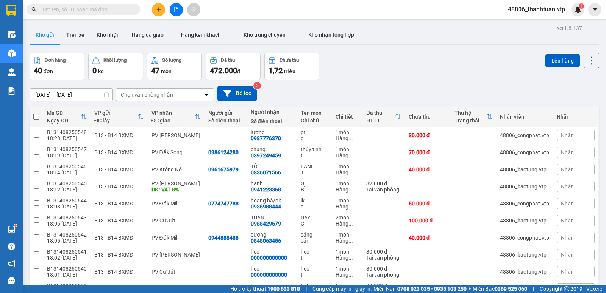 The height and width of the screenshot is (293, 606). I want to click on div: 0836071566, so click(266, 172).